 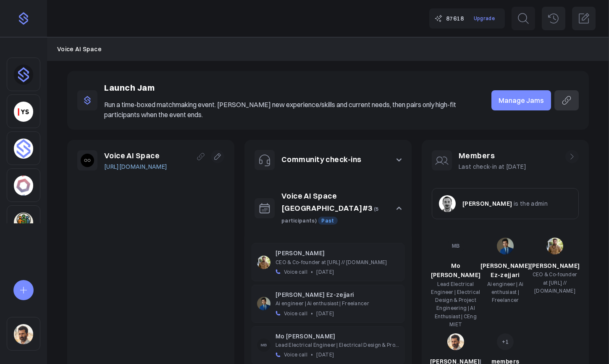 I want to click on img: yorkseed.co, so click(x=24, y=112).